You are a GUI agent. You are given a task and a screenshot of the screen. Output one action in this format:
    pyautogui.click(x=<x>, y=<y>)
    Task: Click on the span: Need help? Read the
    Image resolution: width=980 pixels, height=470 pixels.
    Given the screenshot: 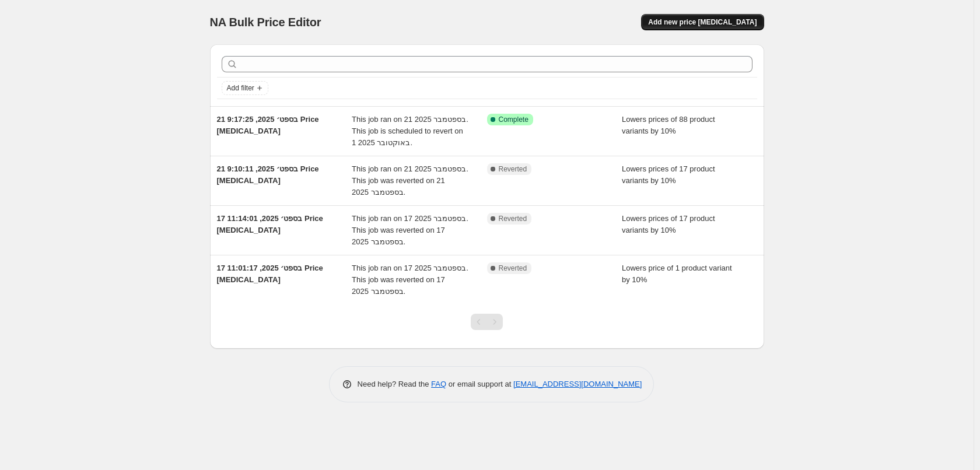 What is the action you would take?
    pyautogui.click(x=394, y=384)
    